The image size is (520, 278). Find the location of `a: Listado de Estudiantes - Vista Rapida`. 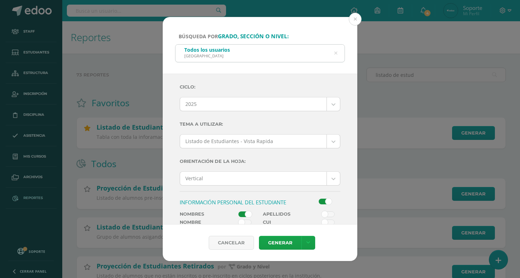

a: Listado de Estudiantes - Vista Rapida is located at coordinates (260, 141).